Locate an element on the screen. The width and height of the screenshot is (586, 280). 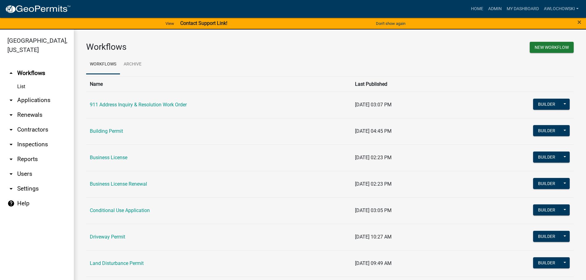
h3: Workflows is located at coordinates (206, 47).